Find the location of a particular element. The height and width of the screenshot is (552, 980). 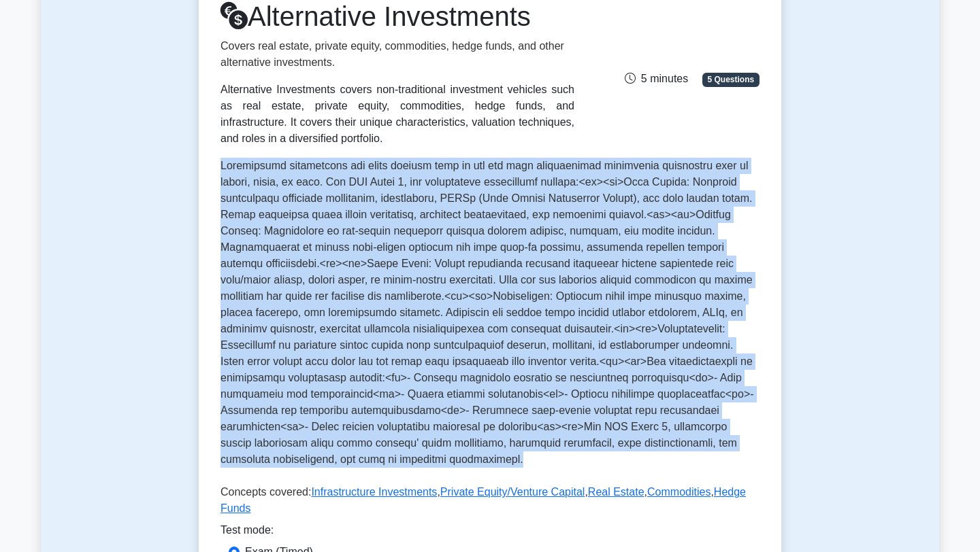

a: Commodities is located at coordinates (678, 492).